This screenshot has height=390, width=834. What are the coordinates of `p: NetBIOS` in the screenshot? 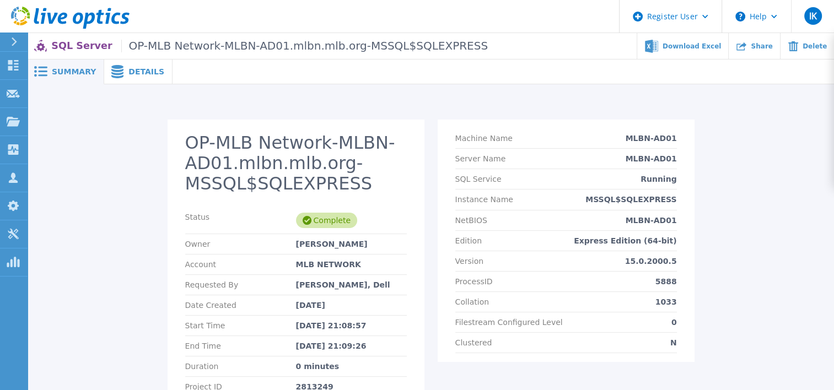 It's located at (472, 221).